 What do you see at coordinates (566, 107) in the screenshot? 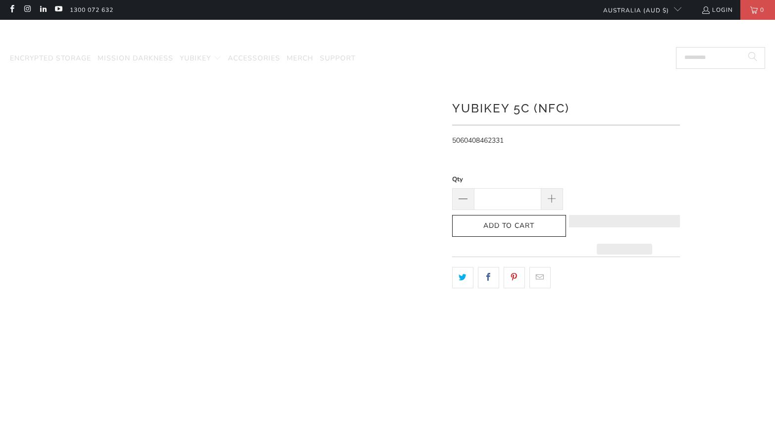
I see `h1: YubiKey 5C (NFC)` at bounding box center [566, 107].